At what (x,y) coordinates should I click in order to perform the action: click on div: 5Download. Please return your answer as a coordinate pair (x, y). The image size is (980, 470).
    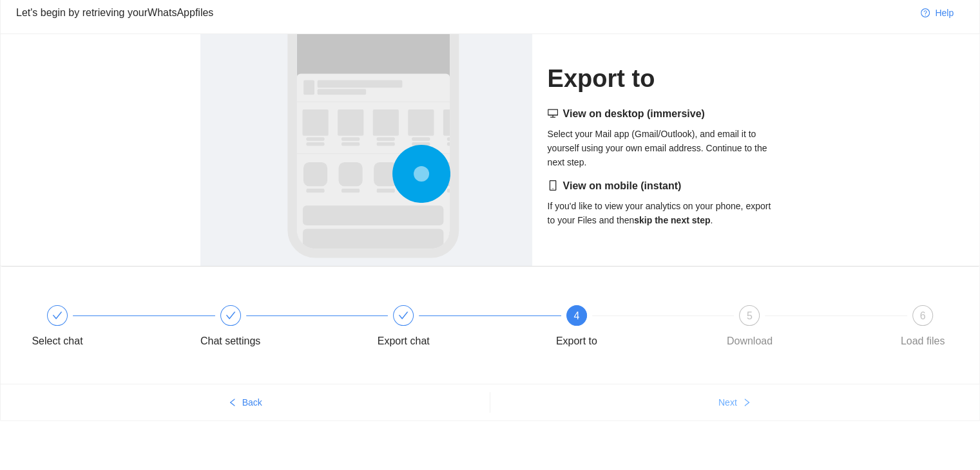
    Looking at the image, I should click on (798, 328).